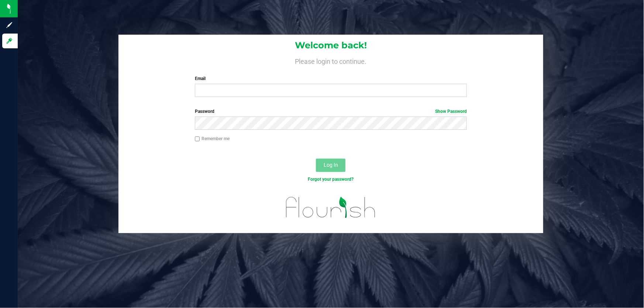 This screenshot has height=308, width=644. I want to click on inline-svg: Sign up, so click(9, 25).